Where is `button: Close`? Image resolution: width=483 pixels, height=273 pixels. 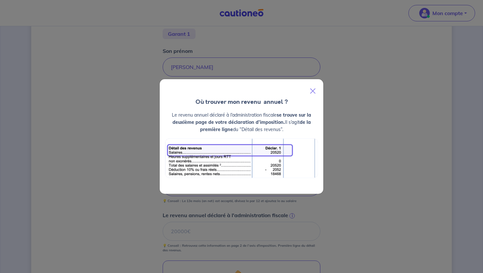 button: Close is located at coordinates (313, 91).